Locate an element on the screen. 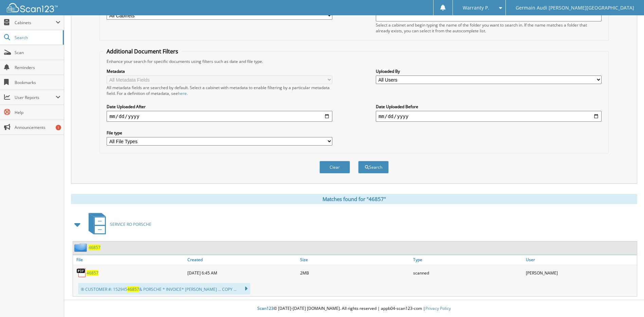 This screenshot has width=644, height=317. span: Announcements is located at coordinates (38, 127).